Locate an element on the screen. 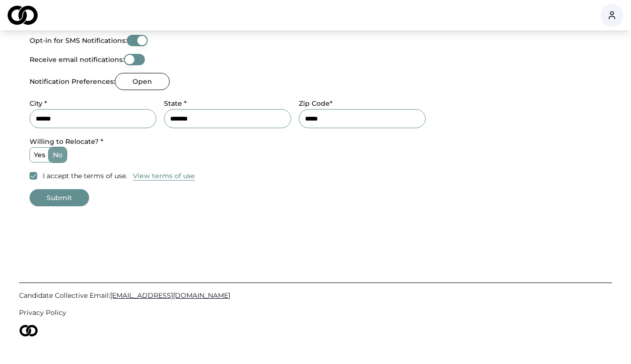 The height and width of the screenshot is (364, 631). label: no is located at coordinates (57, 154).